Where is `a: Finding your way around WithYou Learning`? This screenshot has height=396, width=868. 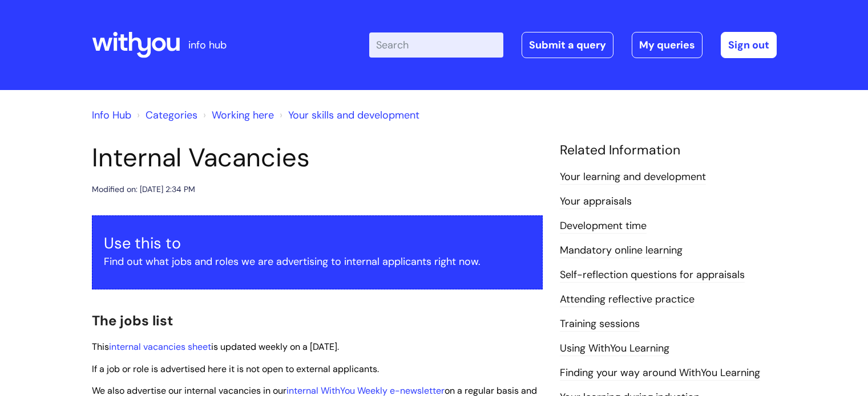 a: Finding your way around WithYou Learning is located at coordinates (659, 373).